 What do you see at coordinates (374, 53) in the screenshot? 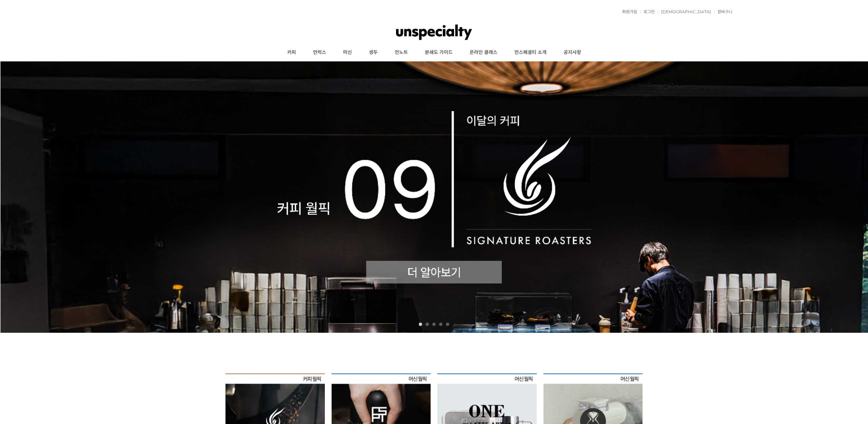
I see `a: 생두` at bounding box center [374, 53].